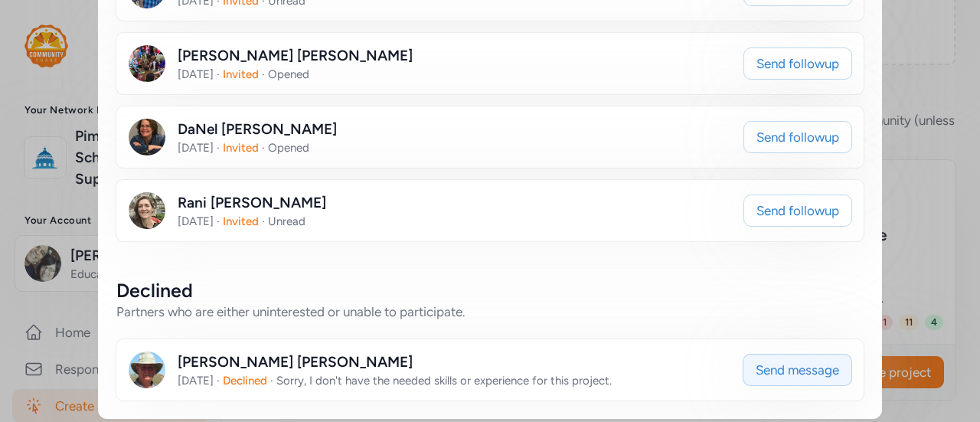 This screenshot has height=422, width=980. Describe the element at coordinates (286, 221) in the screenshot. I see `span: Unread` at that location.